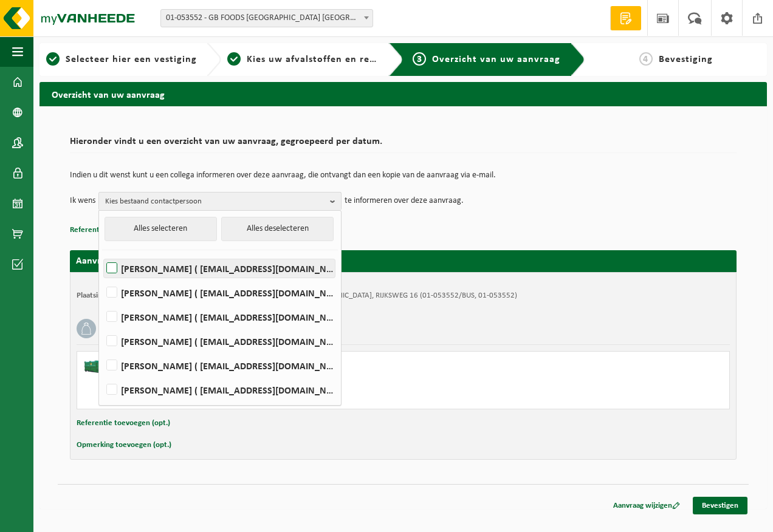 This screenshot has height=532, width=773. What do you see at coordinates (101, 366) in the screenshot?
I see `img: HK-XZ-20-GN-01.png` at bounding box center [101, 366].